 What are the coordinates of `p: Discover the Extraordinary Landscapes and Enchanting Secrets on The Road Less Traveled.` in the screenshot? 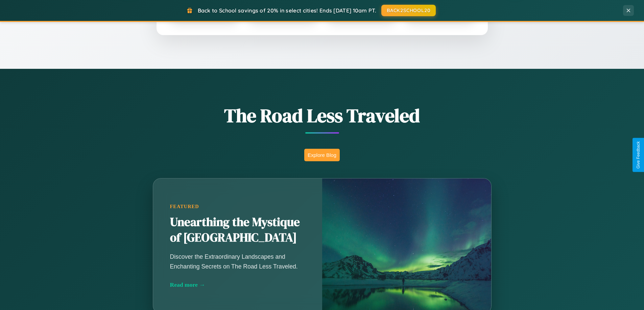 It's located at (237, 262).